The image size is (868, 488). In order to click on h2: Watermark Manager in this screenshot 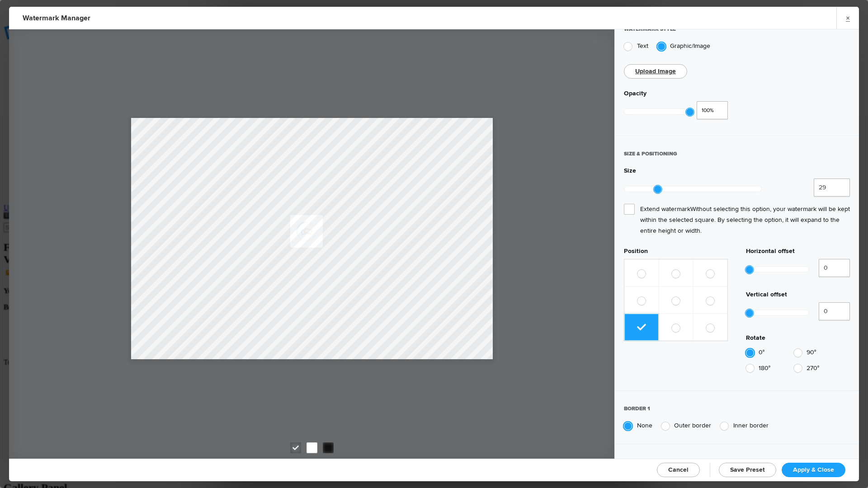, I will do `click(289, 18)`.